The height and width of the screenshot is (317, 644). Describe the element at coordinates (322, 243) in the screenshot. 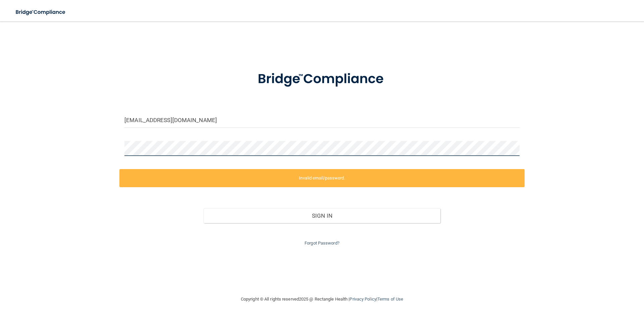

I see `a: Forgot Password?` at that location.